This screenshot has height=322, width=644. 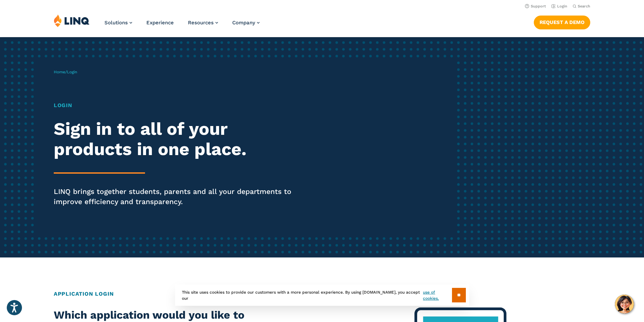 What do you see at coordinates (72, 72) in the screenshot?
I see `span: Login` at bounding box center [72, 72].